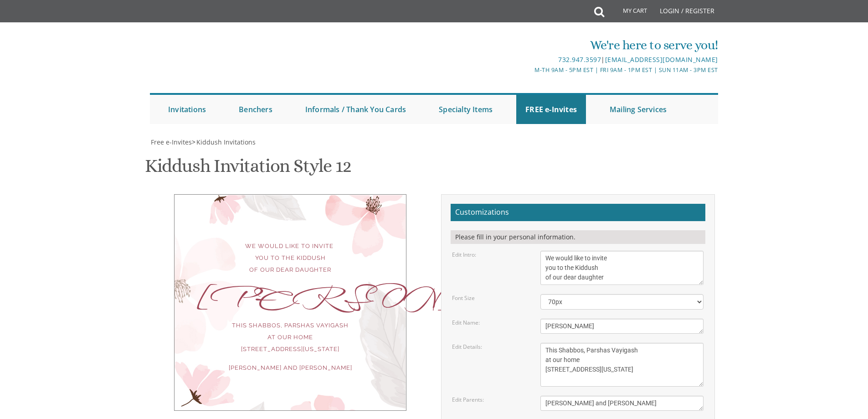  Describe the element at coordinates (622, 267) in the screenshot. I see `textarea: We would like to invite you to the Kiddush of our dear daughter` at that location.